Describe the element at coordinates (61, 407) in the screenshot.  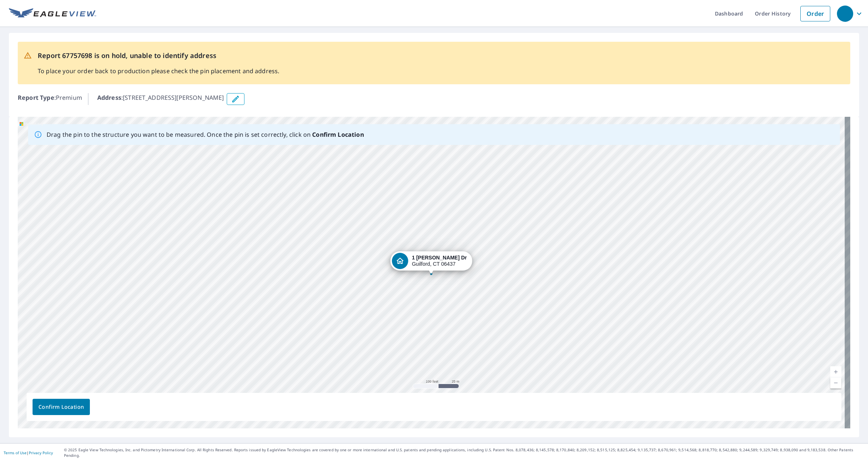
I see `button: Confirm Location` at that location.